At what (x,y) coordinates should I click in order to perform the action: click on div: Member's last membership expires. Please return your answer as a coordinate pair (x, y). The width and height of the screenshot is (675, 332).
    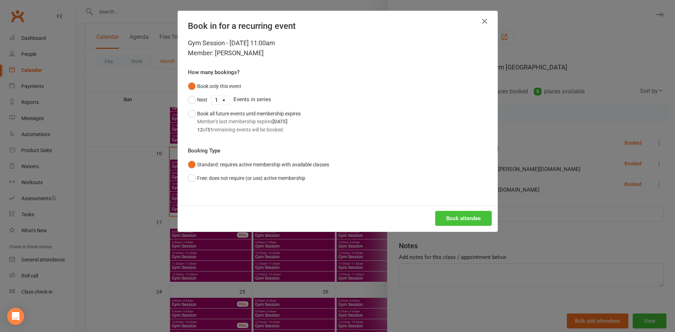
    Looking at the image, I should click on (249, 121).